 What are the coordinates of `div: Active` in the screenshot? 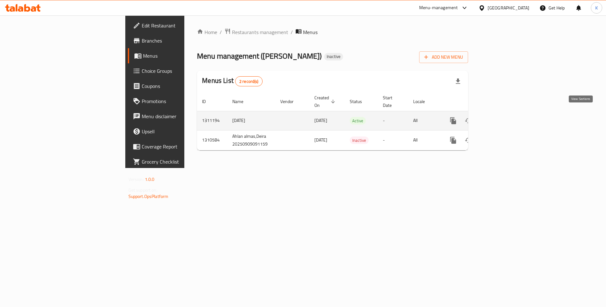 It's located at (358, 121).